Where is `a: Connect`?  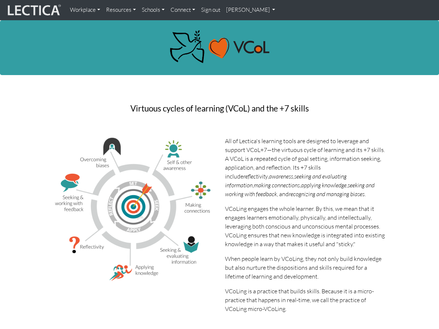
a: Connect is located at coordinates (183, 10).